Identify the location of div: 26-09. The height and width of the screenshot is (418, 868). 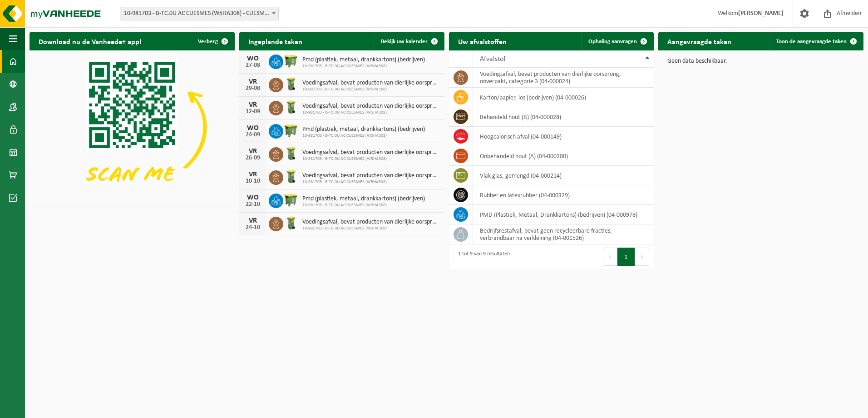
(253, 158).